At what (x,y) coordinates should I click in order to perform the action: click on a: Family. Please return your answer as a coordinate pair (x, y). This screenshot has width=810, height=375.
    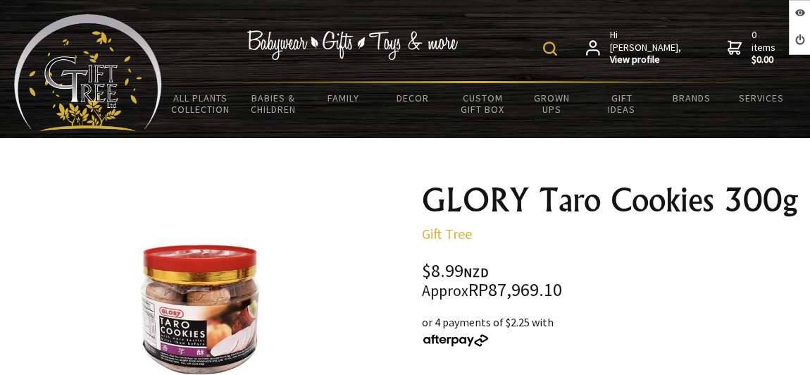
    Looking at the image, I should click on (343, 98).